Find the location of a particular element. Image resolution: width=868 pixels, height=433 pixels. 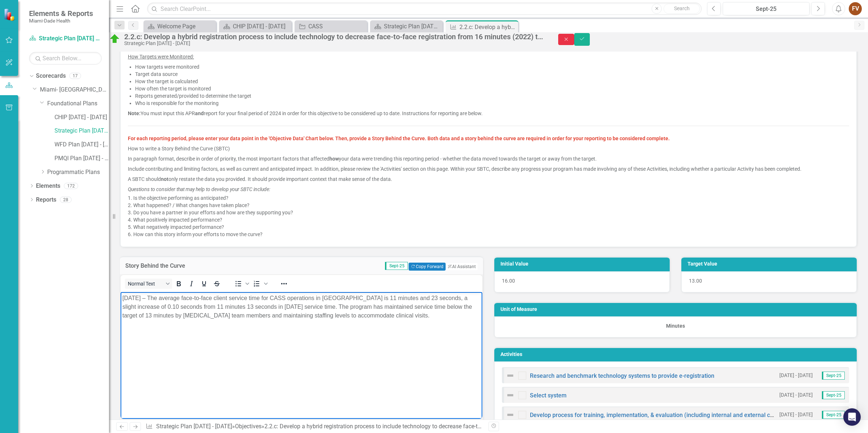

small: Miami-Dade Health is located at coordinates (61, 21).